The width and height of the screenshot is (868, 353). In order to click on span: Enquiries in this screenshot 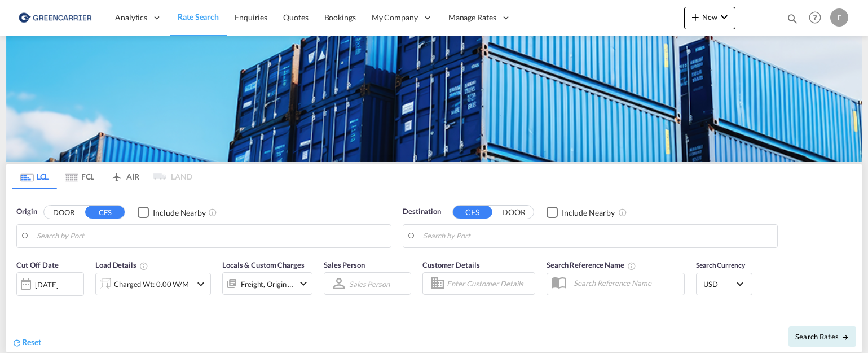, I will do `click(251, 17)`.